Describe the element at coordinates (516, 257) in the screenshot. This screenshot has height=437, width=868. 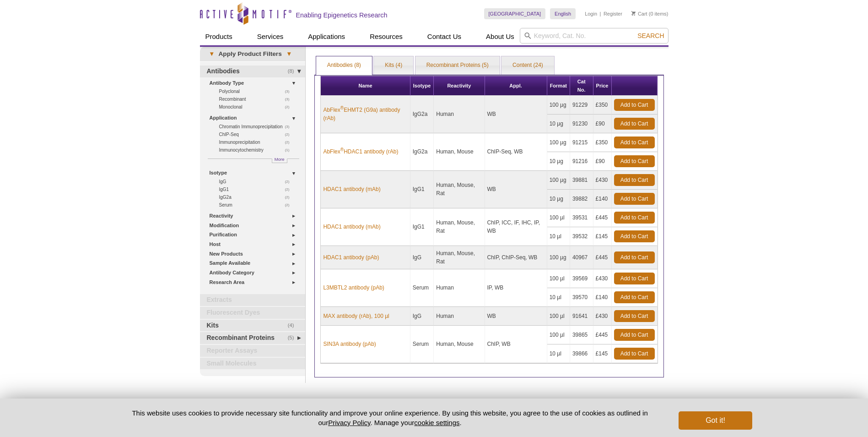
I see `td: ChIP, ChIP-Seq, WB` at that location.